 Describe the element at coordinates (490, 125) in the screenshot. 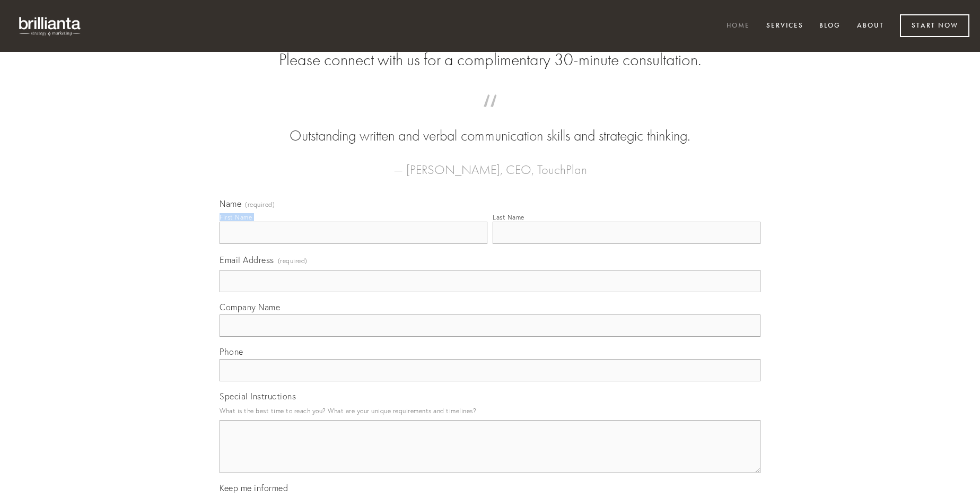

I see `blockquote: Outstanding written and verbal communication skills and strategic thinking.` at that location.